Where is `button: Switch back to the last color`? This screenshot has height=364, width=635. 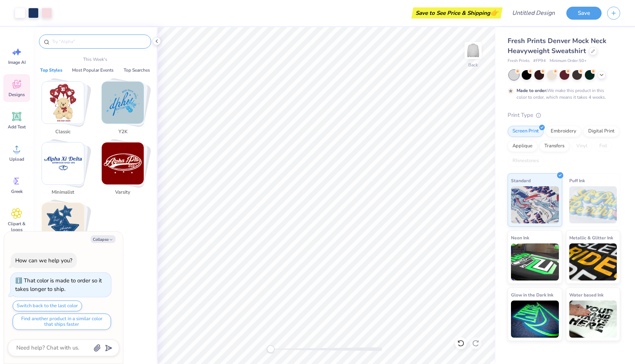
button: Switch back to the last color is located at coordinates (47, 306).